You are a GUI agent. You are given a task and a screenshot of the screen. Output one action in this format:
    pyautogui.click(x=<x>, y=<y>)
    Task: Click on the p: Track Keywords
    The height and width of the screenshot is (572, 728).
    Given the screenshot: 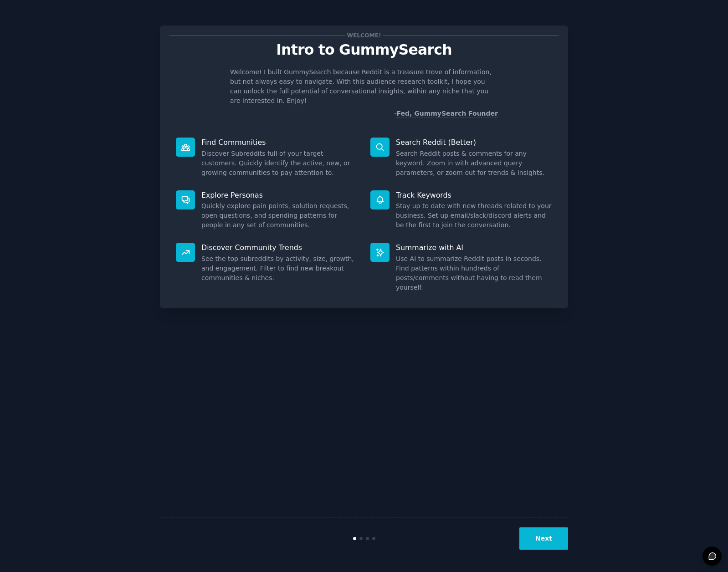 What is the action you would take?
    pyautogui.click(x=473, y=195)
    